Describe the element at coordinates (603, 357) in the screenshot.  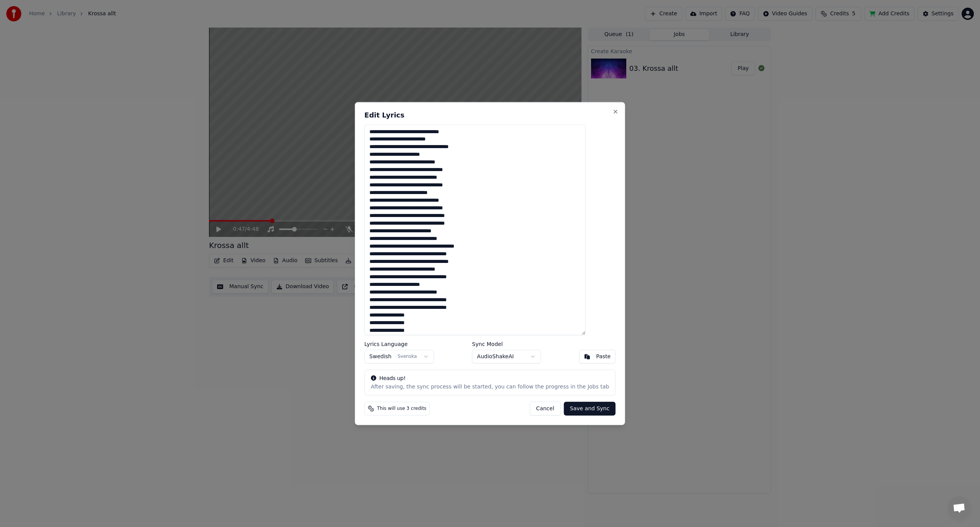
I see `div: Paste` at that location.